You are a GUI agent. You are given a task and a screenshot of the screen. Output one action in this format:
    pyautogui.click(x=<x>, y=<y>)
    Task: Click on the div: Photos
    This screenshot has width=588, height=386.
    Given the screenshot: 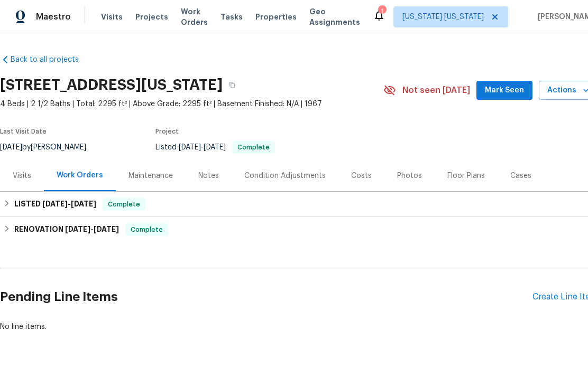 What is the action you would take?
    pyautogui.click(x=409, y=176)
    